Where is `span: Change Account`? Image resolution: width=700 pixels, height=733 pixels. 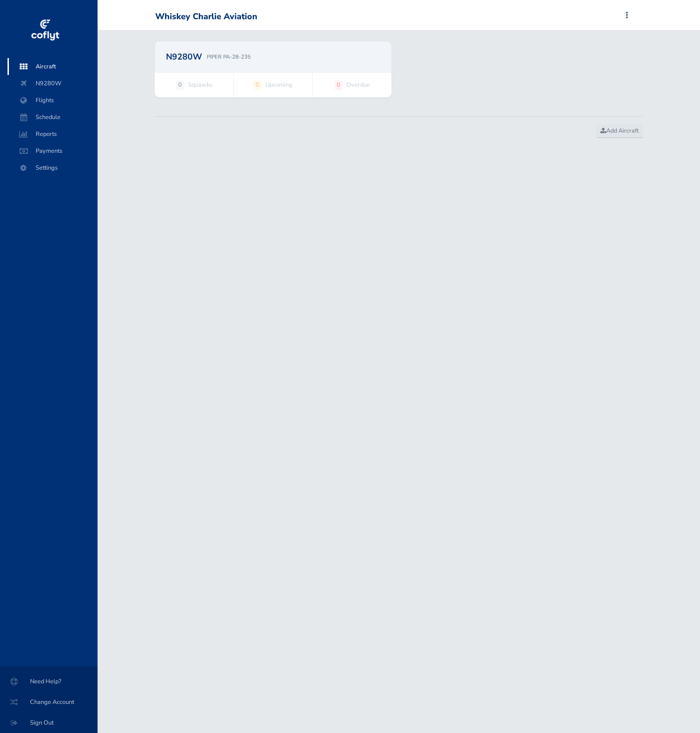 span: Change Account is located at coordinates (49, 702).